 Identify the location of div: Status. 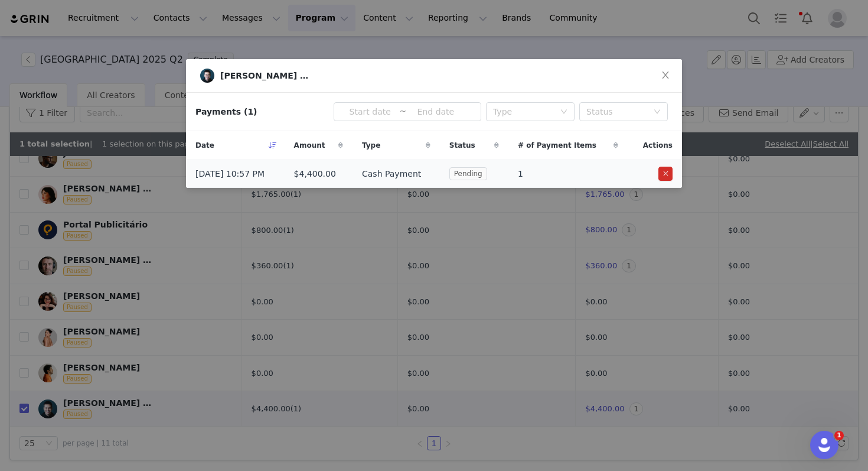
(617, 111).